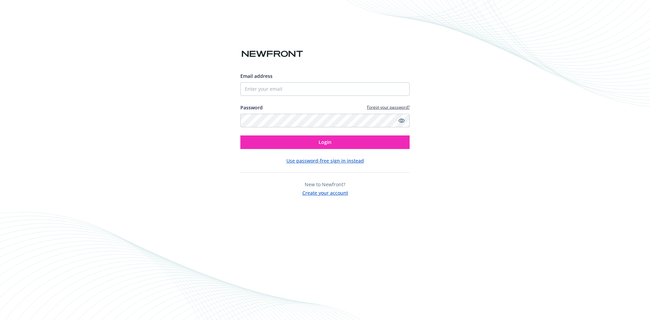 The height and width of the screenshot is (320, 650). I want to click on span: Email address, so click(256, 76).